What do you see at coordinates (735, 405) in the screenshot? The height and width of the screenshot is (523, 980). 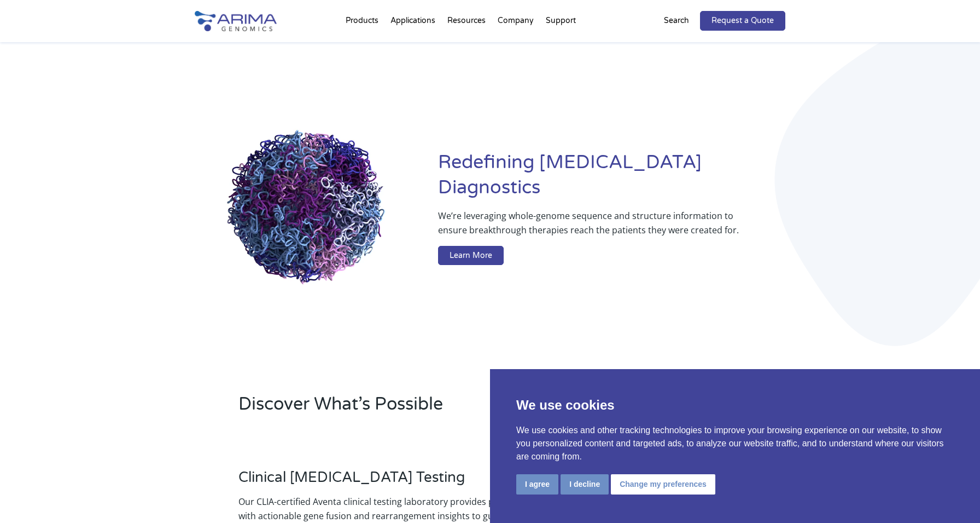 I see `p: We use cookies` at bounding box center [735, 405].